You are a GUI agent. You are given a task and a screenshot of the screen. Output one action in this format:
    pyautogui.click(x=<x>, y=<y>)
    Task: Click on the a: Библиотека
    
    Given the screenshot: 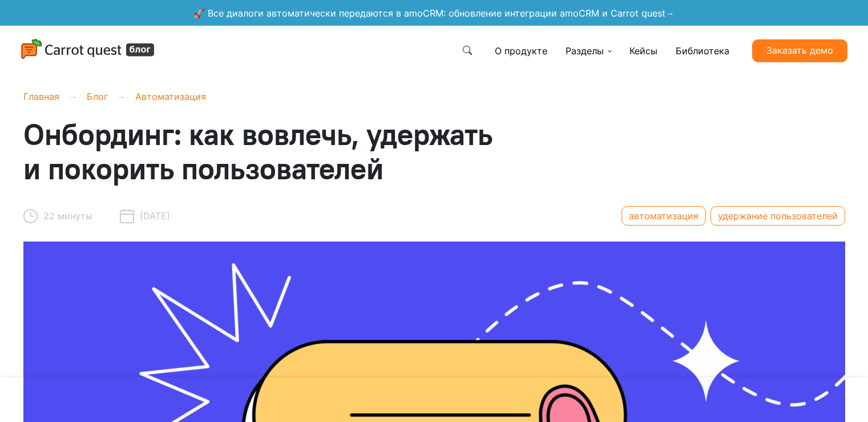 What is the action you would take?
    pyautogui.click(x=703, y=51)
    